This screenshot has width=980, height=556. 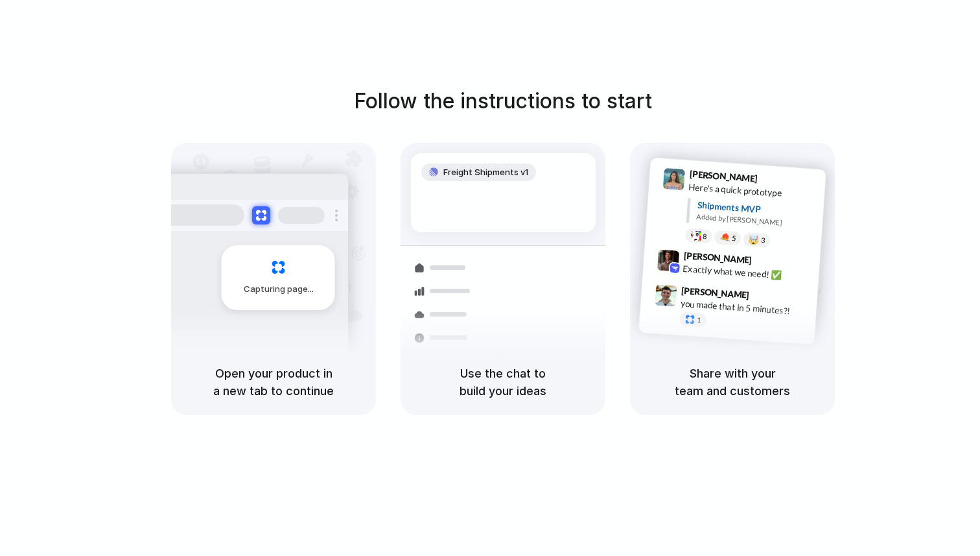 What do you see at coordinates (753, 191) in the screenshot?
I see `div: Here's a quick prototype` at bounding box center [753, 191].